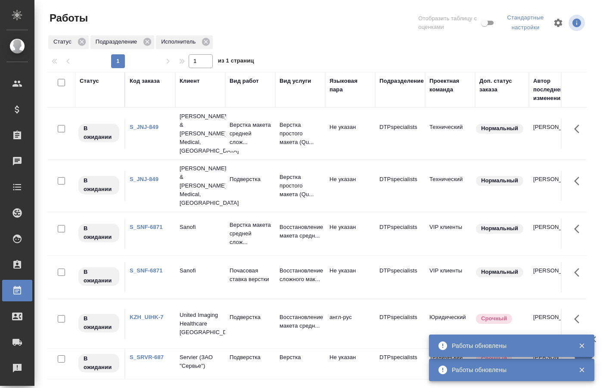  What do you see at coordinates (184, 42) in the screenshot?
I see `div: Исполнитель` at bounding box center [184, 42].